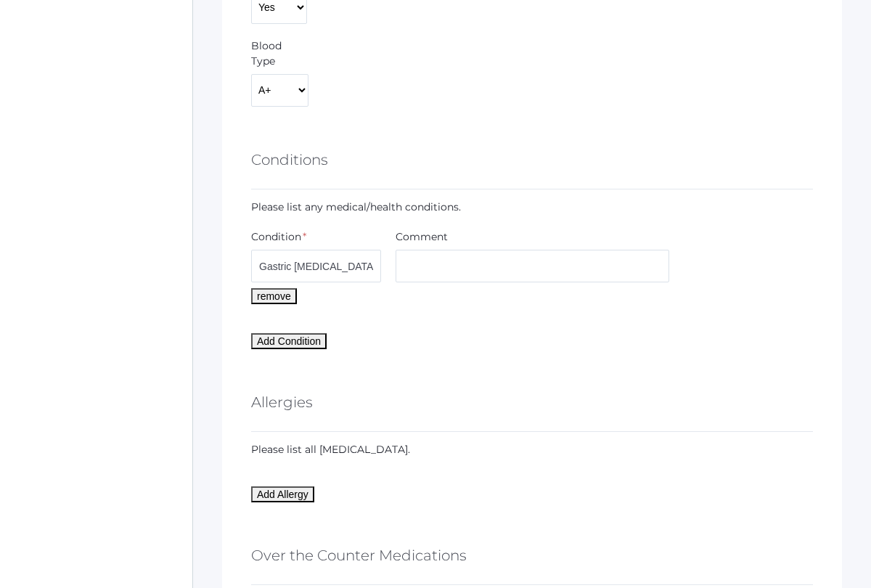  What do you see at coordinates (281, 402) in the screenshot?
I see `h5: Allergies` at bounding box center [281, 402].